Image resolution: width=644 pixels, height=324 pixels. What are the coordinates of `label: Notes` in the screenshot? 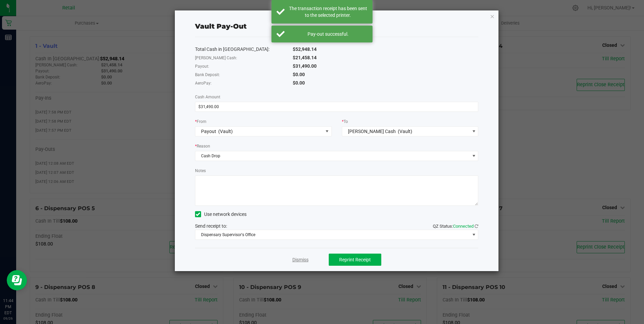 It's located at (201, 171).